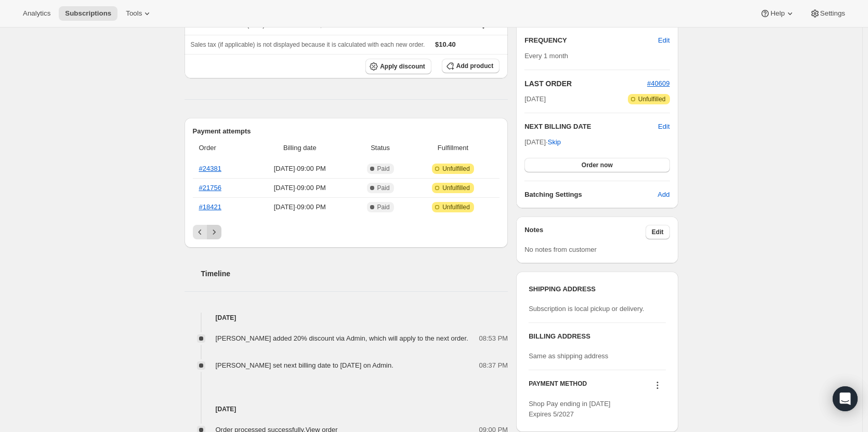  I want to click on div: Open Intercom Messenger, so click(845, 399).